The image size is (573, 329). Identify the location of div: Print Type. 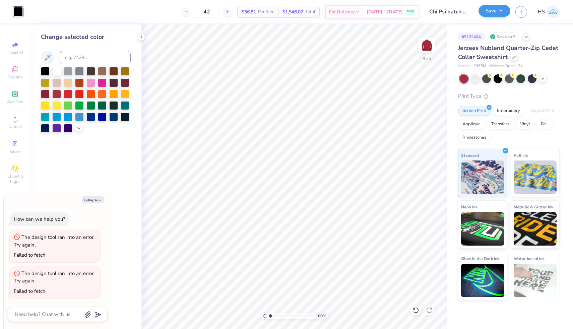
(509, 96).